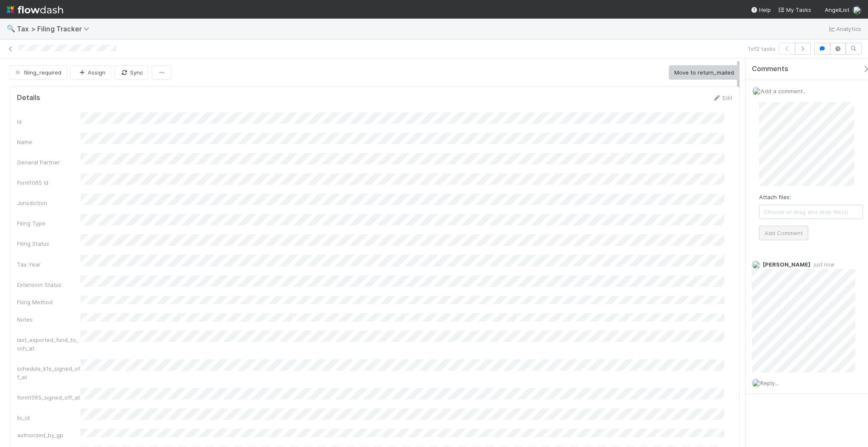 This screenshot has width=868, height=447. What do you see at coordinates (822, 265) in the screenshot?
I see `span: just now` at bounding box center [822, 265].